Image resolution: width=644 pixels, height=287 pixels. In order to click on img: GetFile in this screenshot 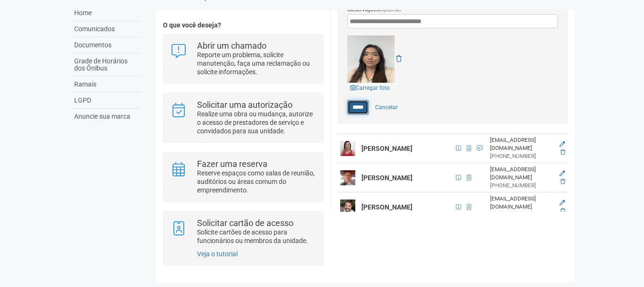, I will do `click(371, 59)`.